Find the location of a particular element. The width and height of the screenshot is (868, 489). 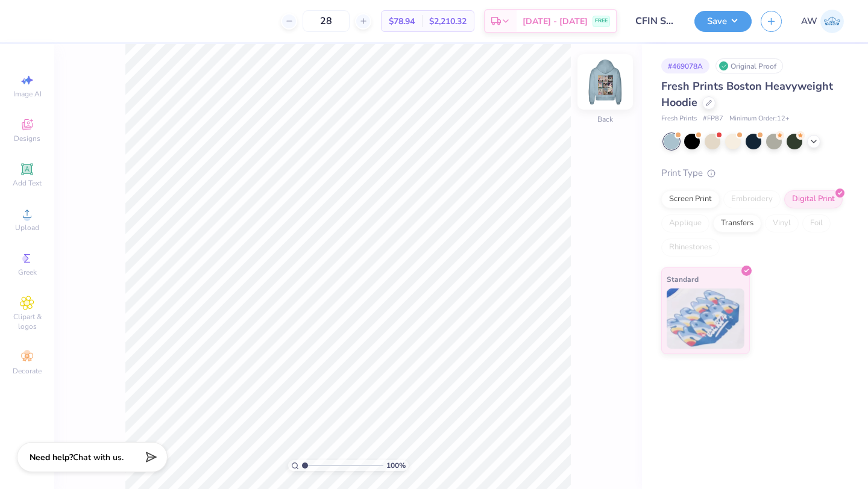

button: Save is located at coordinates (723, 21).